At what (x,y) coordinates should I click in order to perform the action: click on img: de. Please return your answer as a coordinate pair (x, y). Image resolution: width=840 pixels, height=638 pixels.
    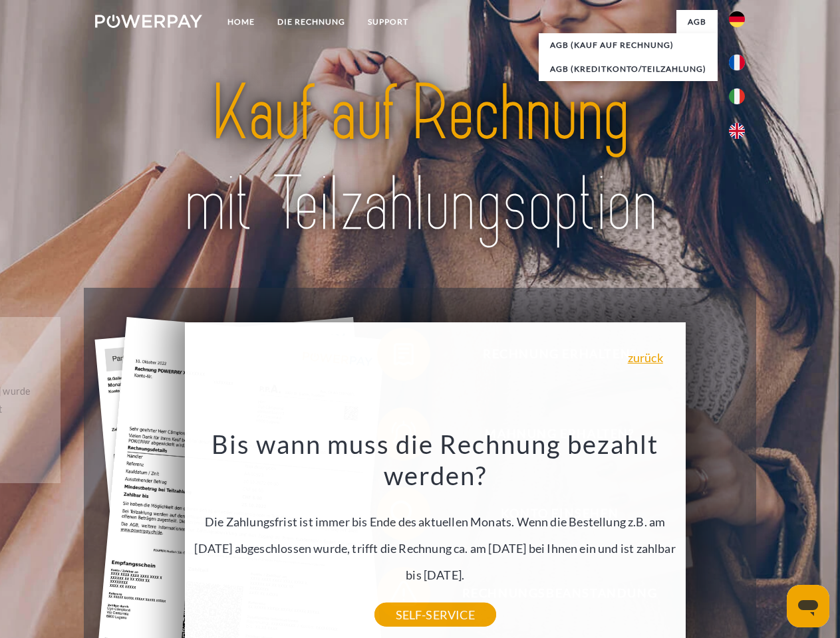
    Looking at the image, I should click on (737, 19).